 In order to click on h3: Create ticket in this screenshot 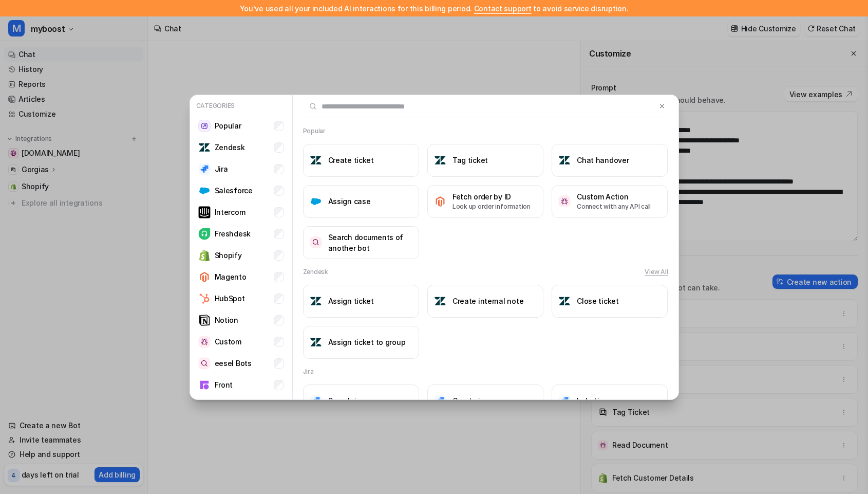, I will do `click(351, 160)`.